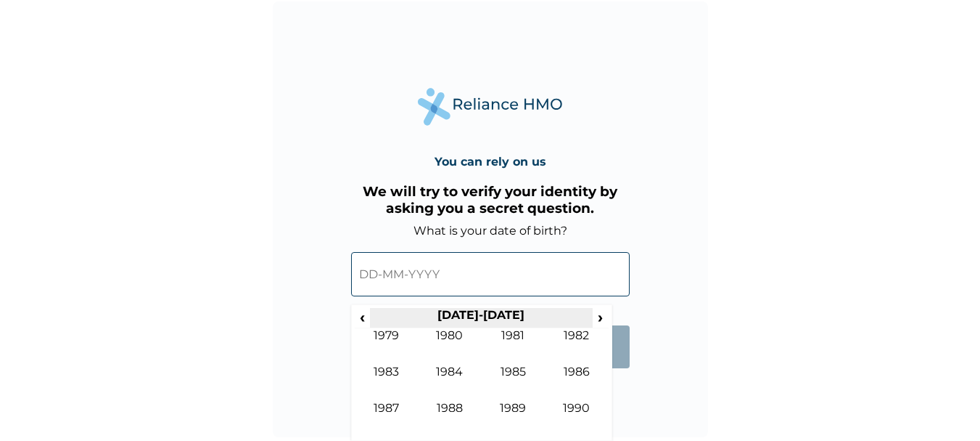  What do you see at coordinates (490, 230) in the screenshot?
I see `label: What is your date of birth?` at bounding box center [490, 230].